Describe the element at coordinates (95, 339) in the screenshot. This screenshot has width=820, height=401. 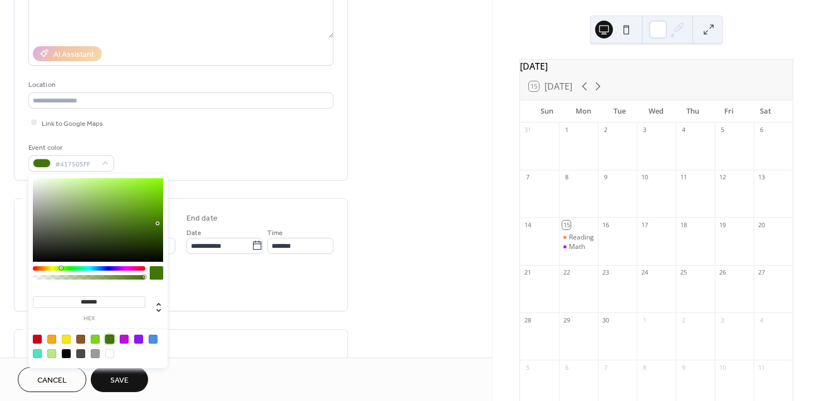
I see `div: #7ED321` at that location.